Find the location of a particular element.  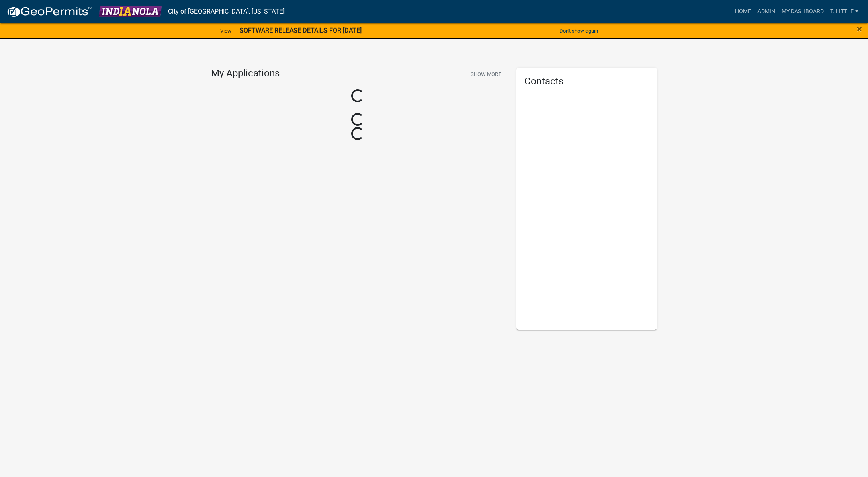

a: Admin is located at coordinates (766, 12).